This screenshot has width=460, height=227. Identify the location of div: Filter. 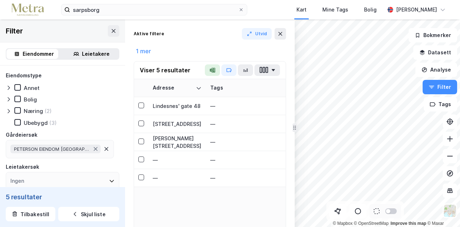
(14, 31).